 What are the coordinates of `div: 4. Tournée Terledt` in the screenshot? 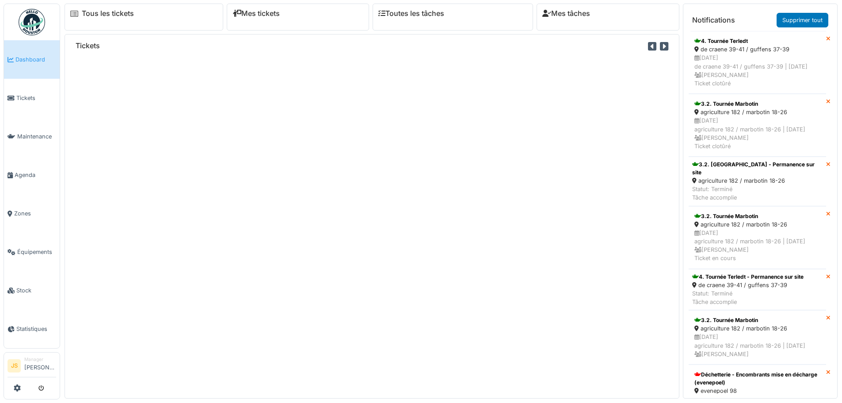 It's located at (757, 41).